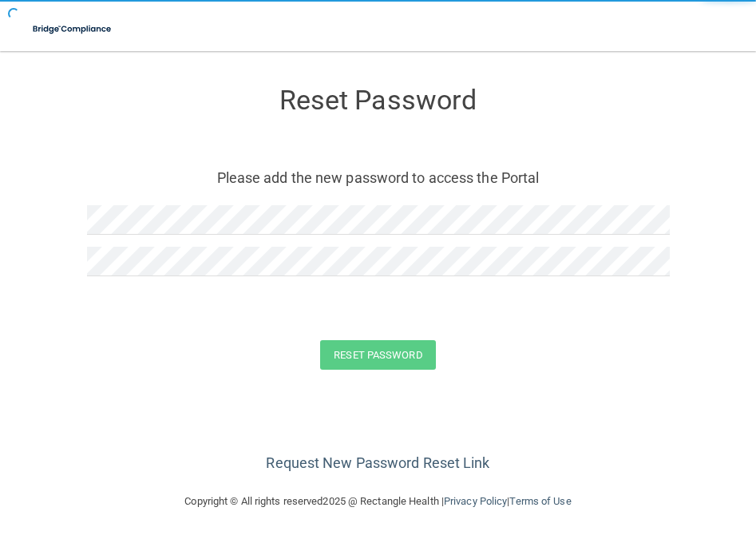  What do you see at coordinates (378, 355) in the screenshot?
I see `button: Reset Password` at bounding box center [378, 355].